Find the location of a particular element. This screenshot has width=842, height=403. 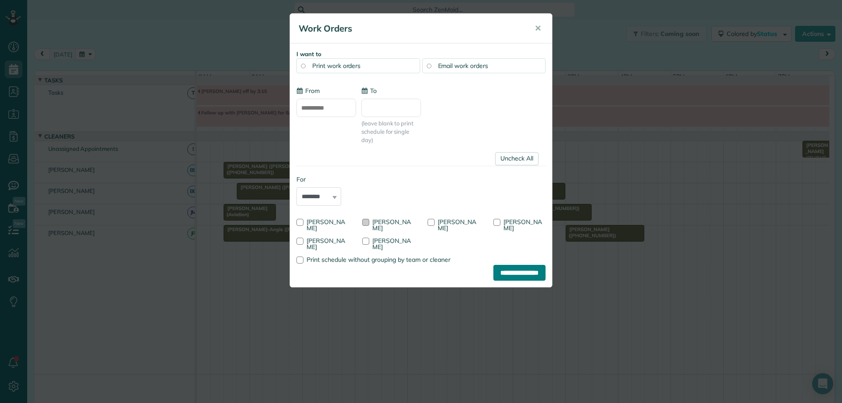

span: (leave blank to print schedule for single day) is located at coordinates (391, 132).